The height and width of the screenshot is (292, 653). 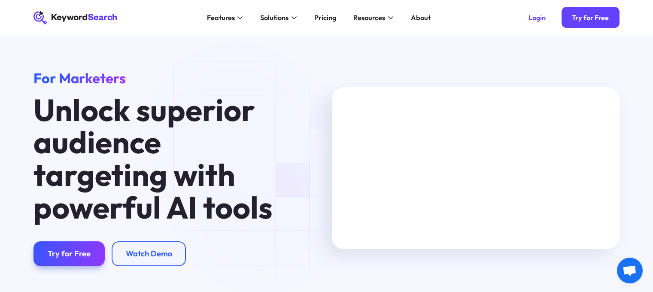 I want to click on a: Open chat, so click(x=630, y=271).